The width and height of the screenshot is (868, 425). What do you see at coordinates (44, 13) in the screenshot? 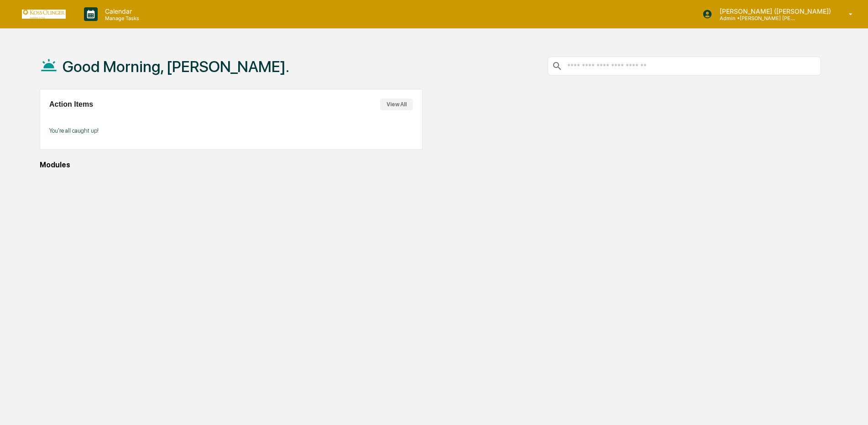
I see `img: logo` at bounding box center [44, 13].